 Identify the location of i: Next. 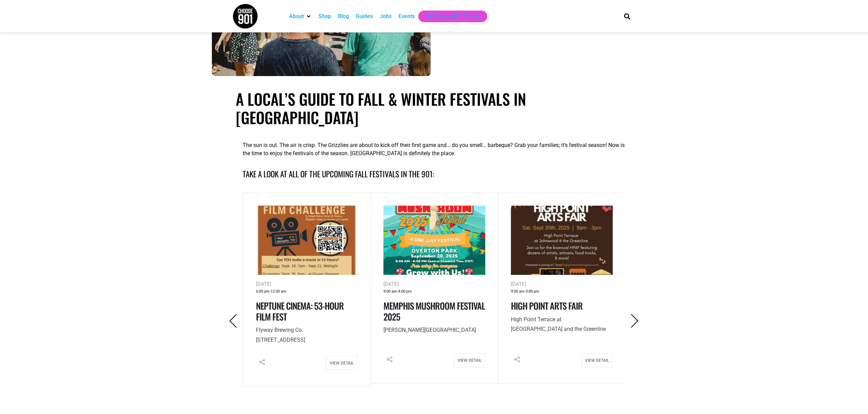
(634, 322).